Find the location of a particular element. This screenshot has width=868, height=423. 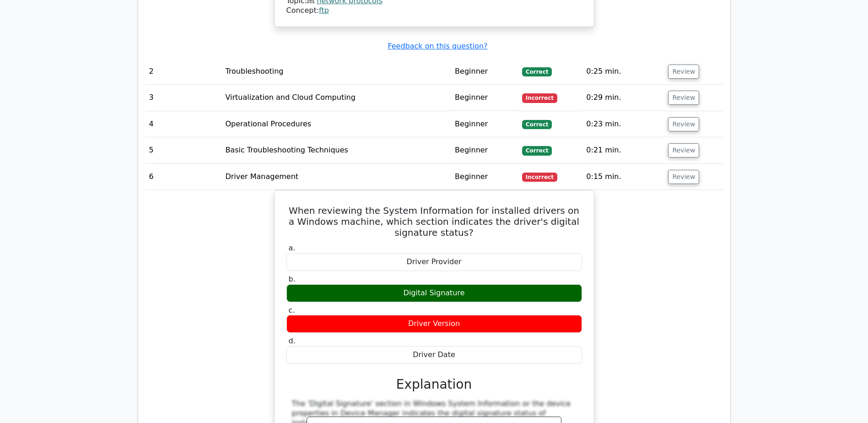

span: c. is located at coordinates (291, 310).